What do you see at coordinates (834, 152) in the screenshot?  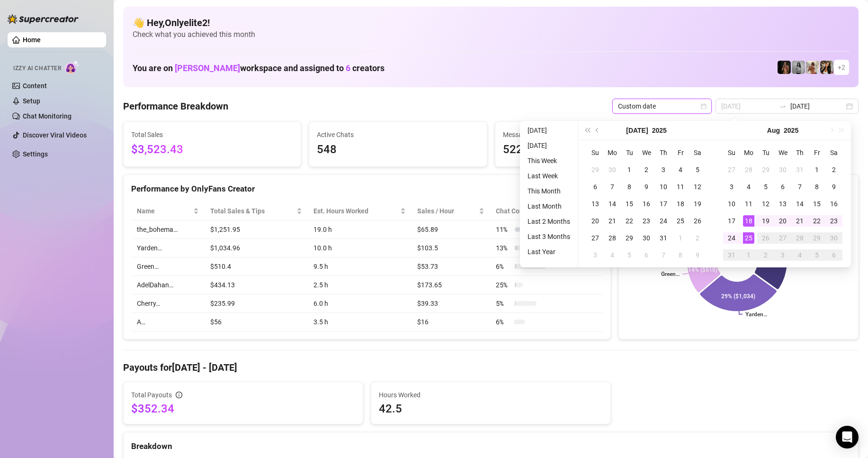 I see `th: Sa` at bounding box center [834, 152].